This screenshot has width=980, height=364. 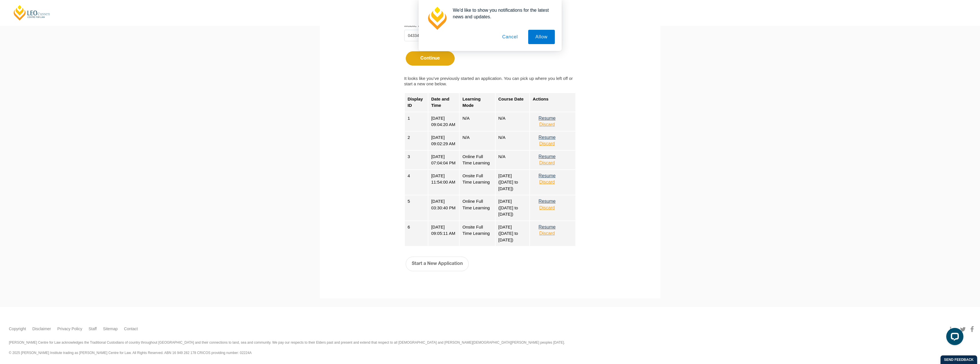 I want to click on button: Start a New Application, so click(x=437, y=263).